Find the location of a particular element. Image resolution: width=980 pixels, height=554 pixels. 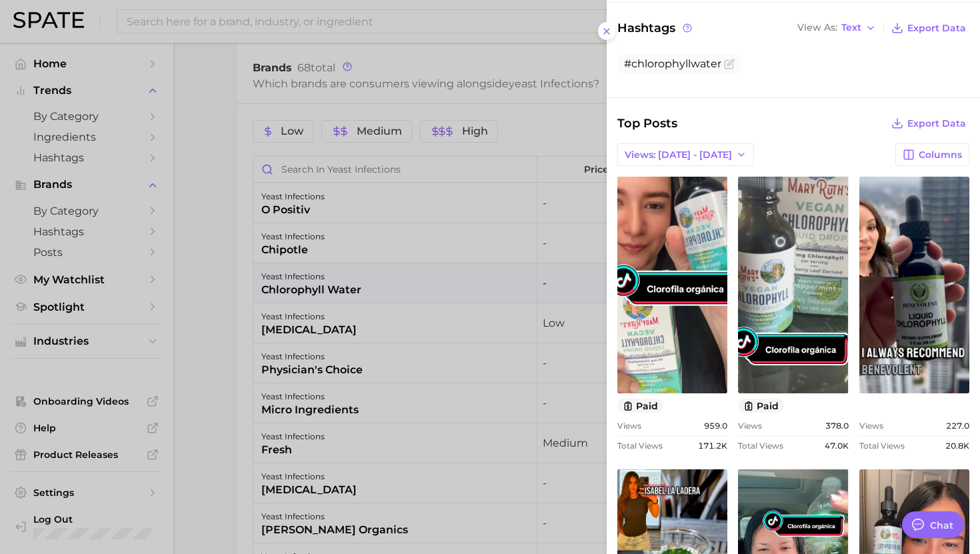

span: Top Posts is located at coordinates (647, 123).